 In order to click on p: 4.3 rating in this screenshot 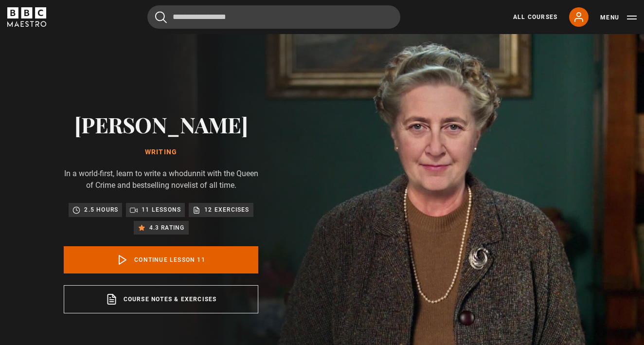, I will do `click(167, 228)`.